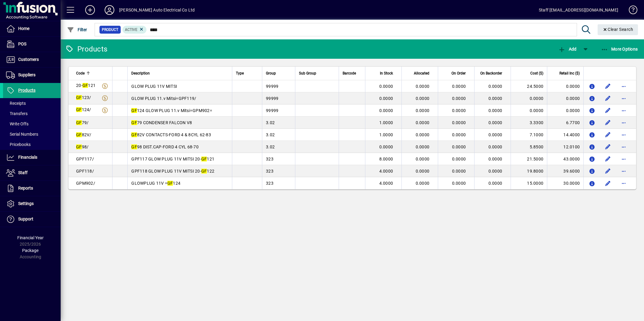  Describe the element at coordinates (32, 103) in the screenshot. I see `a: Receipts` at that location.